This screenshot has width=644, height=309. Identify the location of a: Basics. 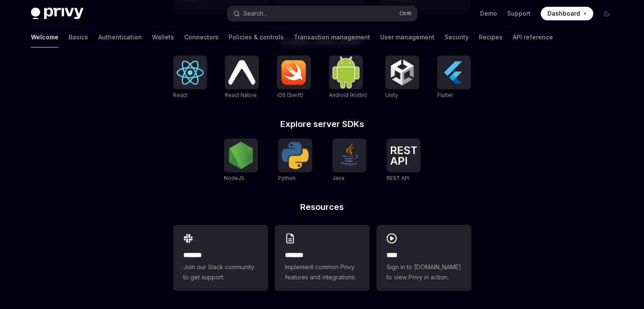
(79, 37).